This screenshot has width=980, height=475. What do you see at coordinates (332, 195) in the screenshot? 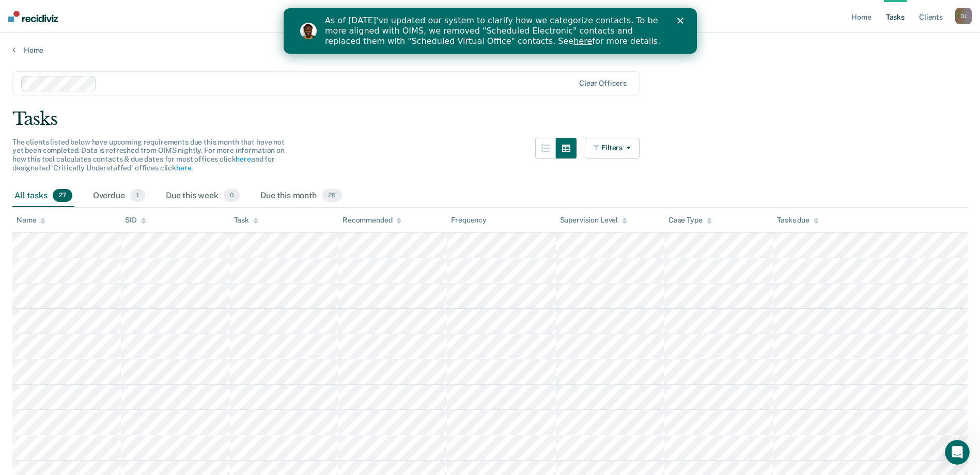
I see `span: 26` at bounding box center [332, 195].